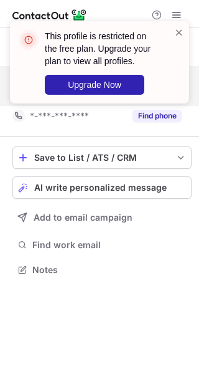 The width and height of the screenshot is (199, 374). I want to click on img: error, so click(29, 40).